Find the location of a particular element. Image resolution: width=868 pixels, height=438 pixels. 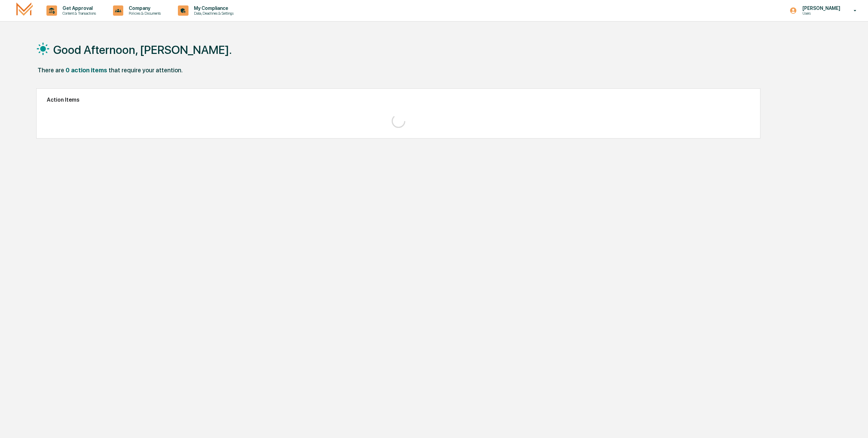

p: My Compliance is located at coordinates (213, 8).